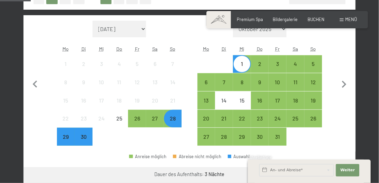  What do you see at coordinates (260, 137) in the screenshot?
I see `div: Thu Oct 30 2025` at bounding box center [260, 137].